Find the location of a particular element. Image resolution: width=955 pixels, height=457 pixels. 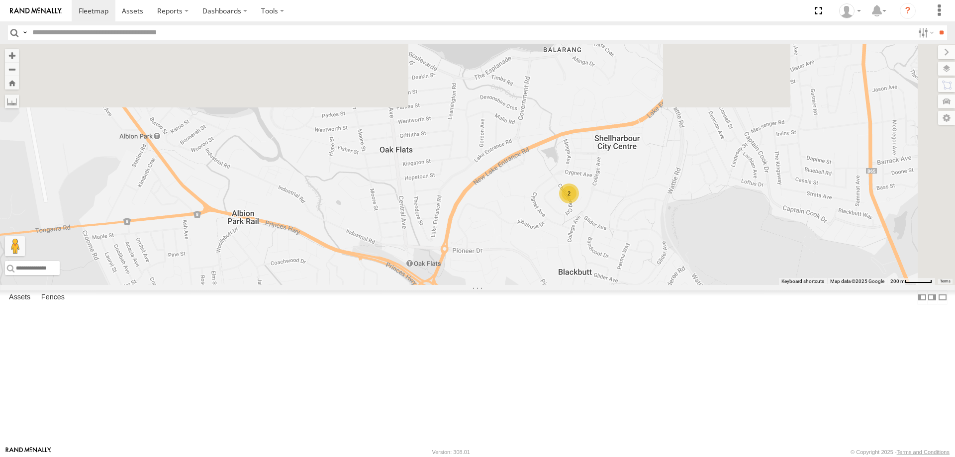

span: 200 m is located at coordinates (897, 281).